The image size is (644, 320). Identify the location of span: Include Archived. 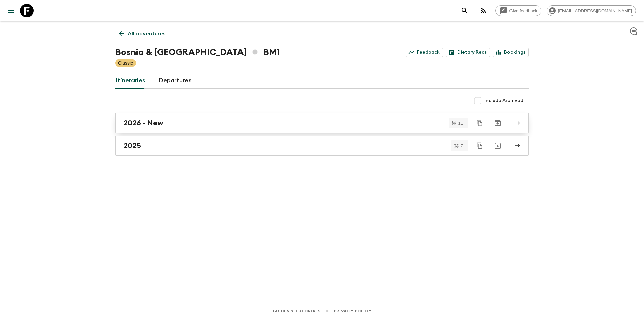
(504, 101).